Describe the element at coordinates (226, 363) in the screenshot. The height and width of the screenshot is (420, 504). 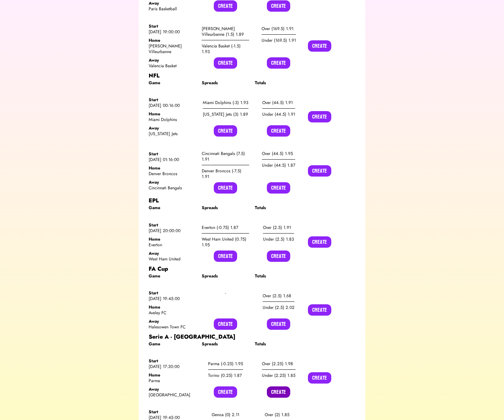
I see `div: Parma (-0.25) 1.95` at that location.